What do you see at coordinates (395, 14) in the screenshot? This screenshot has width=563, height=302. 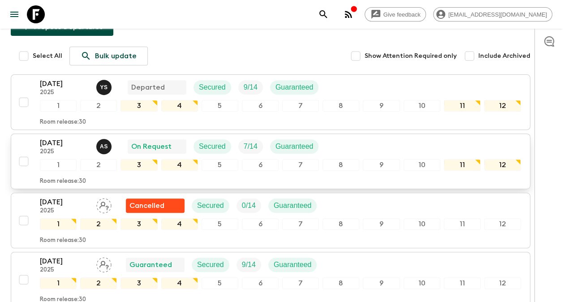 I see `a: Give feedback` at bounding box center [395, 14].